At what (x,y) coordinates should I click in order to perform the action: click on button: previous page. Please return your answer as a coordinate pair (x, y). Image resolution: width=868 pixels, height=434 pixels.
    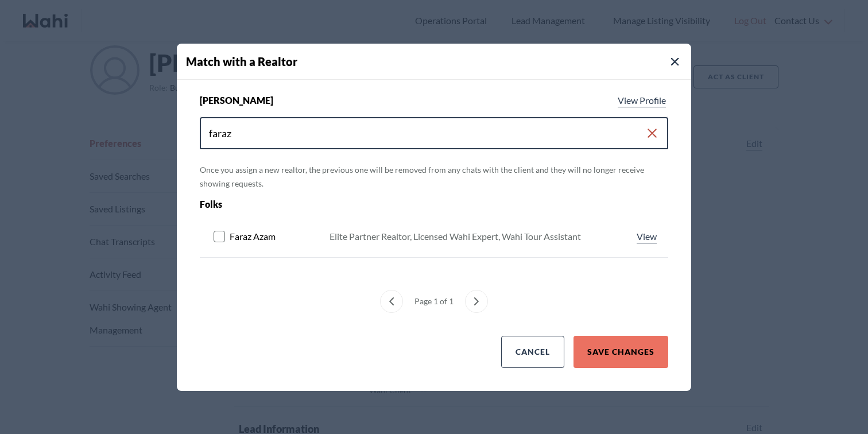
    Looking at the image, I should click on (391, 301).